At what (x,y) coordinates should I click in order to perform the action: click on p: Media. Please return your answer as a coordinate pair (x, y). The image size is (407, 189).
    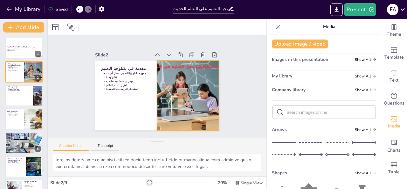
    Looking at the image, I should click on (329, 27).